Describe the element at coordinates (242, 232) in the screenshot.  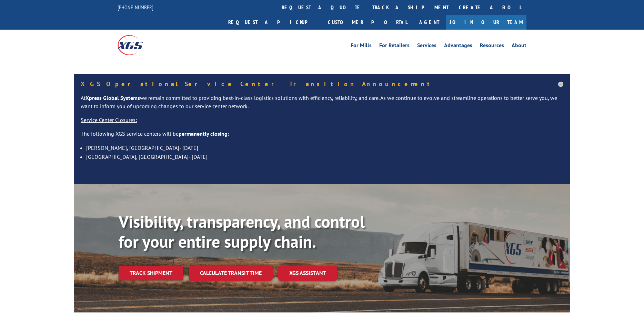
I see `b: Visibility, transparency, and control for your entire supply chain.` at that location.